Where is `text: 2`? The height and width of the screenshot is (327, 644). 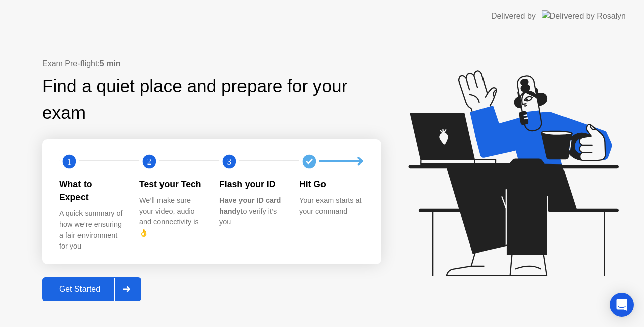 text: 2 is located at coordinates (150, 161).